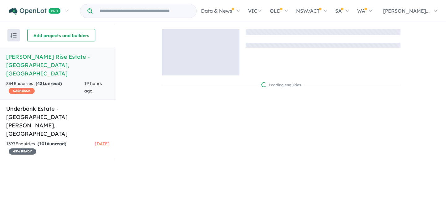 Image resolution: width=446 pixels, height=222 pixels. Describe the element at coordinates (93, 87) in the screenshot. I see `span: 19 hours ago` at that location.